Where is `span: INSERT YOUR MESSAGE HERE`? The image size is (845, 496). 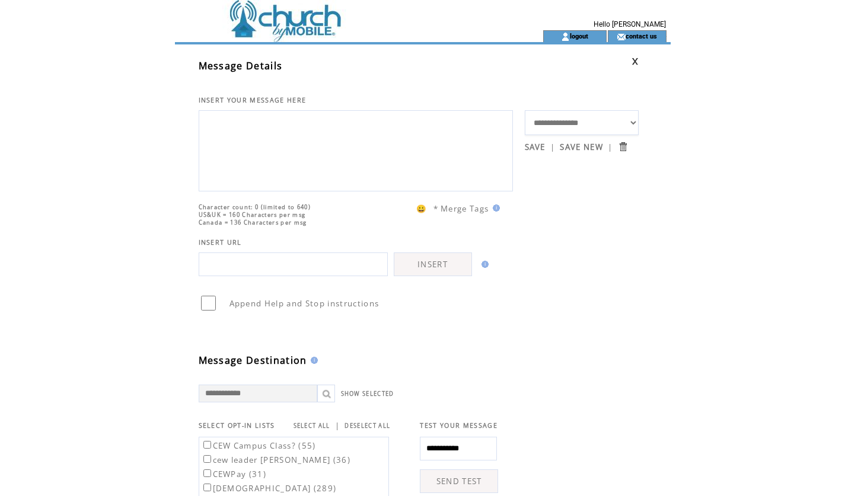 span: INSERT YOUR MESSAGE HERE is located at coordinates (253, 100).